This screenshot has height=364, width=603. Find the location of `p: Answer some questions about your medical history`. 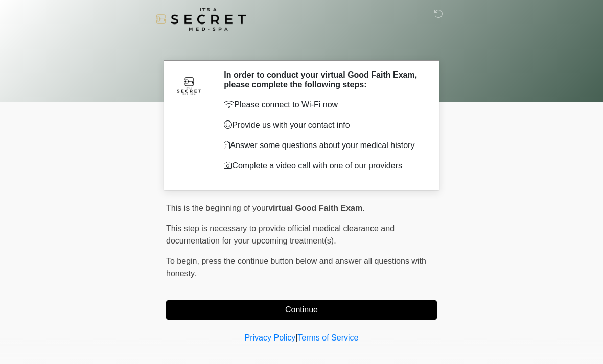

p: Answer some questions about your medical history is located at coordinates (323, 145).